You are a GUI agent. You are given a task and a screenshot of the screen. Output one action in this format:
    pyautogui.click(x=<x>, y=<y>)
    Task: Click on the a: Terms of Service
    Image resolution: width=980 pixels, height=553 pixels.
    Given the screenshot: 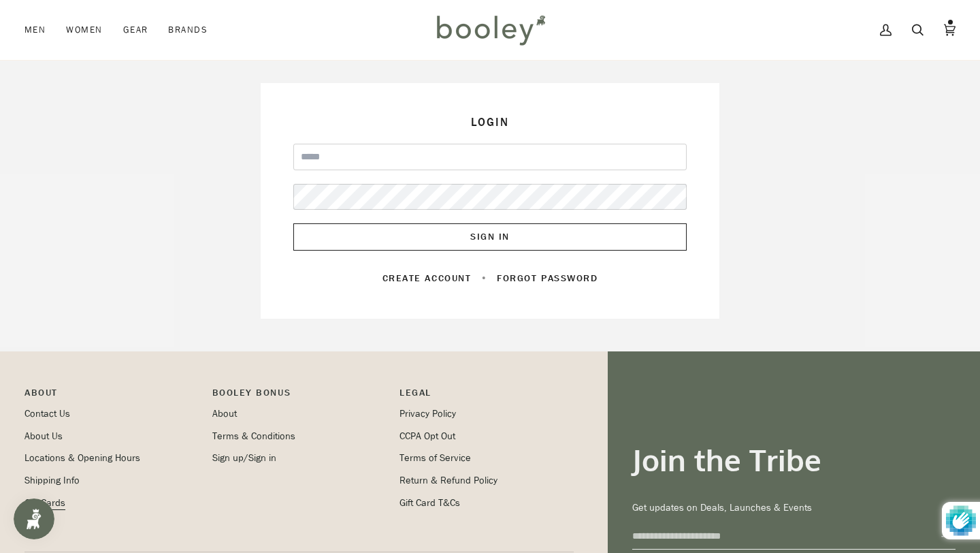 What is the action you would take?
    pyautogui.click(x=435, y=458)
    